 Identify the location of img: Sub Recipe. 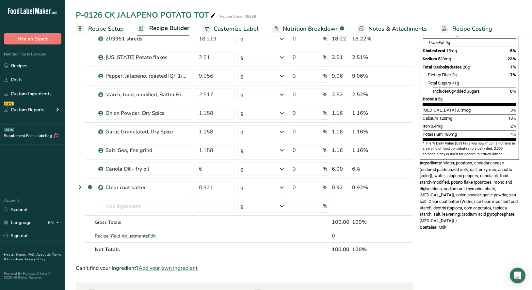
(101, 188).